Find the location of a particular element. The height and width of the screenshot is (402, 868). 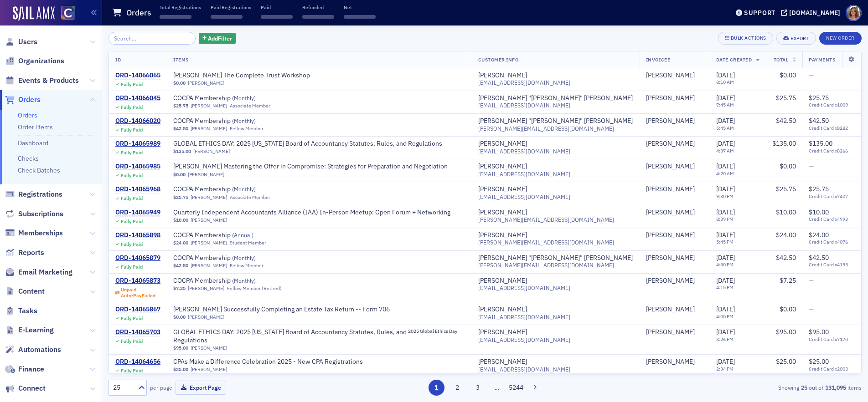

a: COCPA Membership (Monthly) is located at coordinates (231, 121).